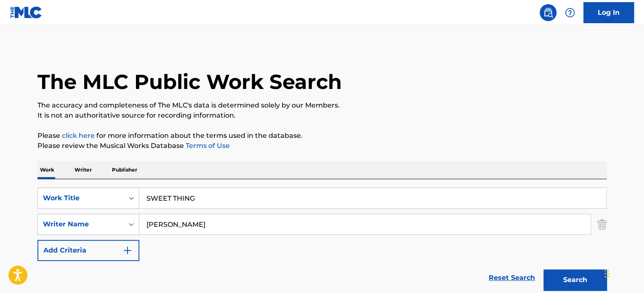  What do you see at coordinates (623, 273) in the screenshot?
I see `div: Chat Widget` at bounding box center [623, 273].